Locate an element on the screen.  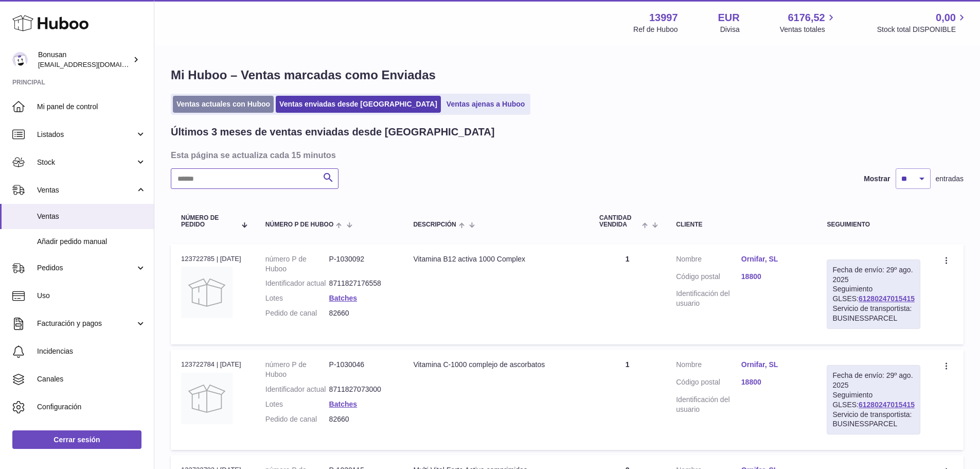
span: Descripción is located at coordinates (434, 224).